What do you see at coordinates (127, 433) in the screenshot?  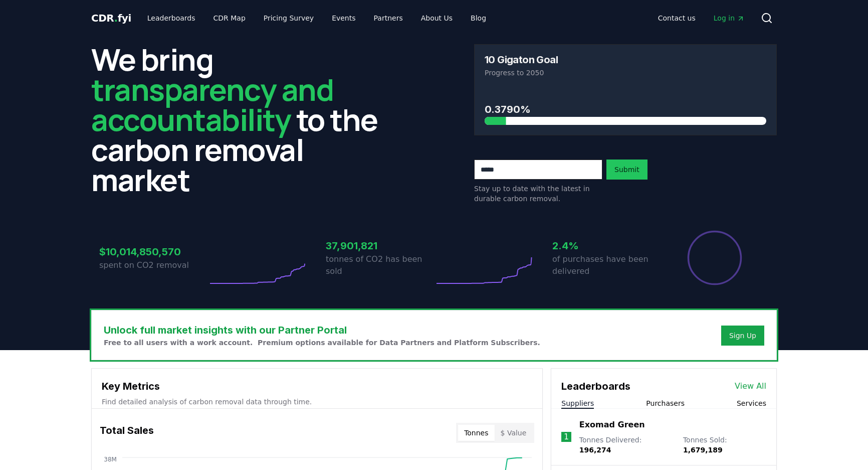 I see `h3: Total Sales` at bounding box center [127, 433].